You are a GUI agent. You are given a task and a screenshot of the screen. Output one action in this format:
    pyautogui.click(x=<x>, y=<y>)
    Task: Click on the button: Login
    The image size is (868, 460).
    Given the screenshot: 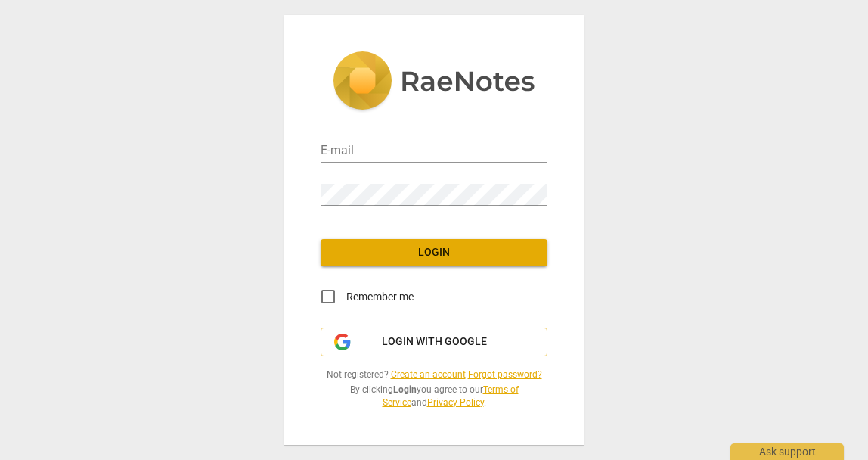 What is the action you would take?
    pyautogui.click(x=434, y=253)
    